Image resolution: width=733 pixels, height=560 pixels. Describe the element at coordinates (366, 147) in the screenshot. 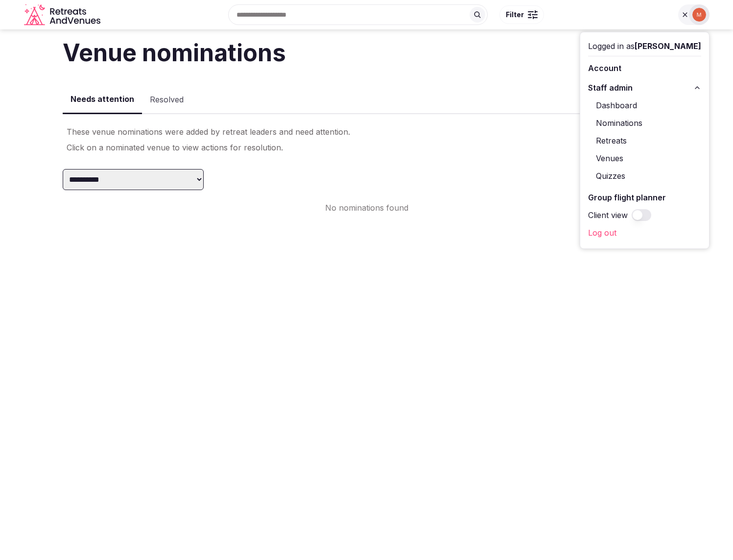

I see `div: Click on a nominated venue to view actions for resolution.` at that location.